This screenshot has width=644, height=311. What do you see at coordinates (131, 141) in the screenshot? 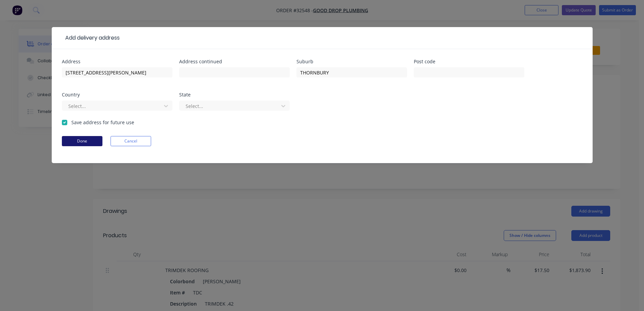
I see `button: Cancel` at bounding box center [131, 141].